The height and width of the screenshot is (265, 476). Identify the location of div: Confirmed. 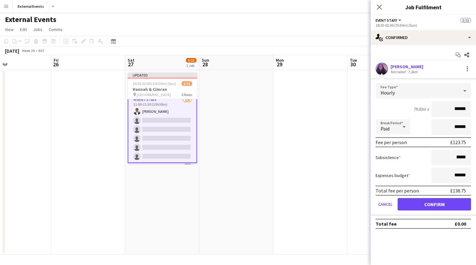
(424, 38).